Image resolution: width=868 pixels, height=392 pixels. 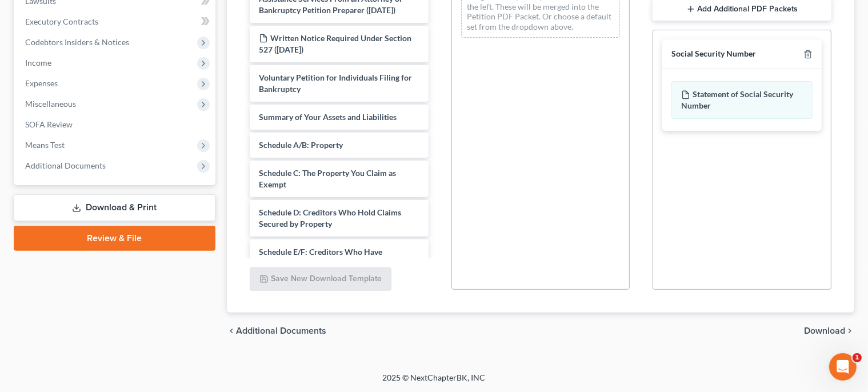 I want to click on span: Miscellaneous, so click(x=50, y=103).